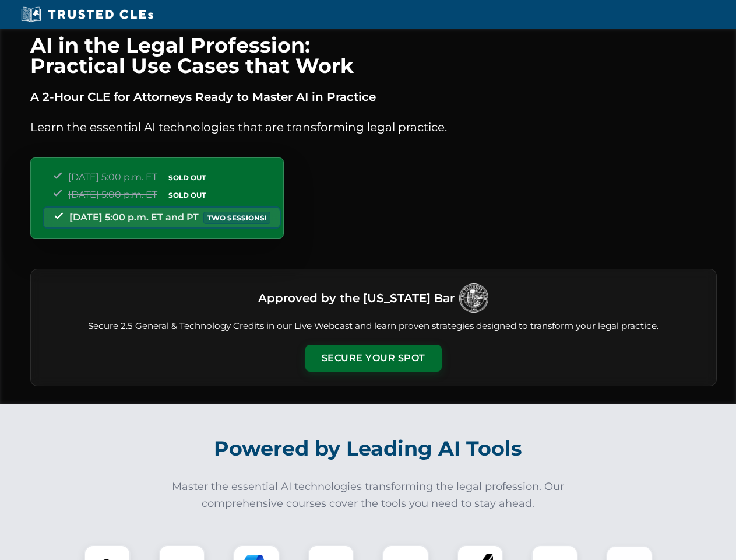  What do you see at coordinates (373, 326) in the screenshot?
I see `p: Secure 2.5 General & Technology Credits in our Live Webcast and learn proven strategies designed ...` at bounding box center [373, 326].